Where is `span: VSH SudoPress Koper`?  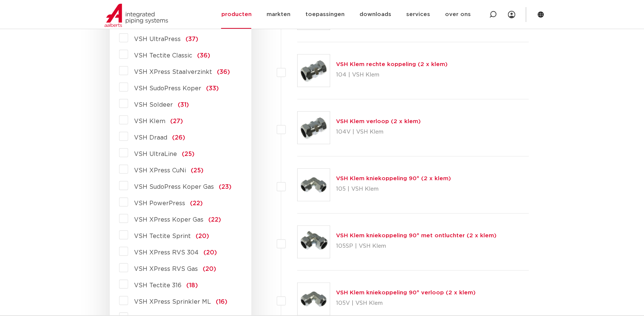
span: VSH SudoPress Koper is located at coordinates (168, 89).